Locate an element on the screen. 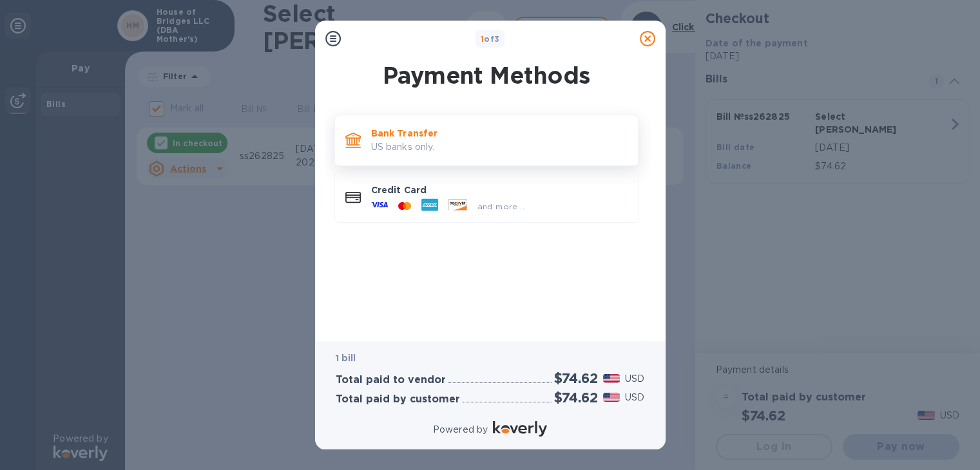 This screenshot has height=470, width=980. h3: Total paid by customer is located at coordinates (397, 399).